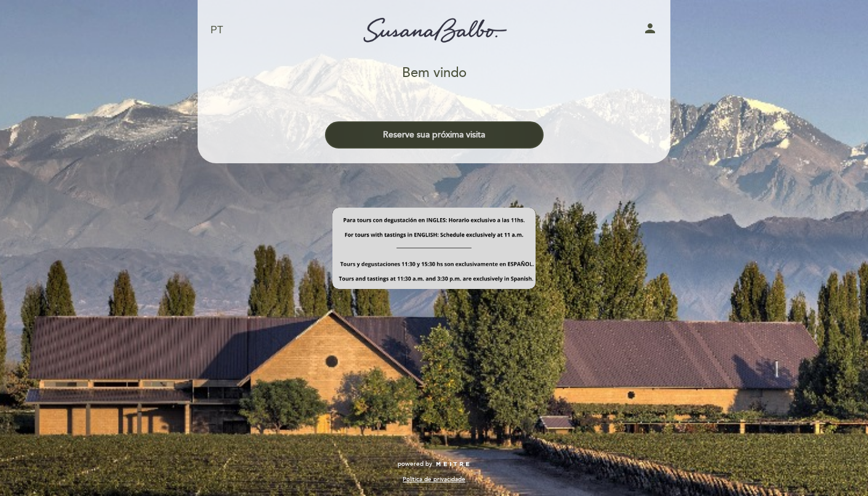 The image size is (868, 496). What do you see at coordinates (415, 463) in the screenshot?
I see `span: powered by` at bounding box center [415, 463].